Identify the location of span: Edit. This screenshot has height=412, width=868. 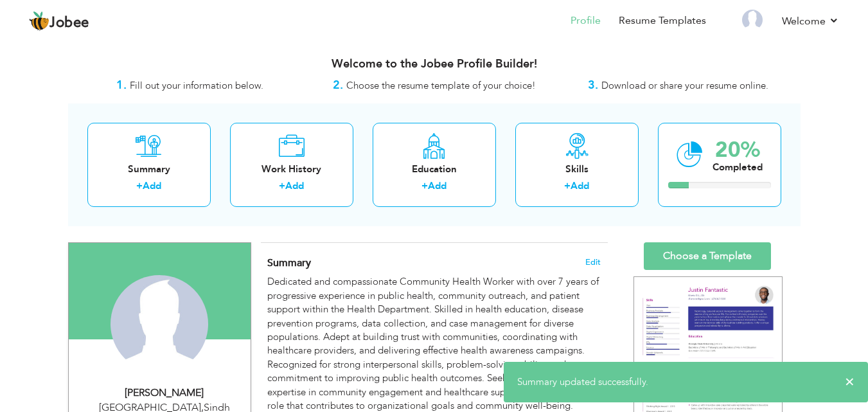
(593, 262).